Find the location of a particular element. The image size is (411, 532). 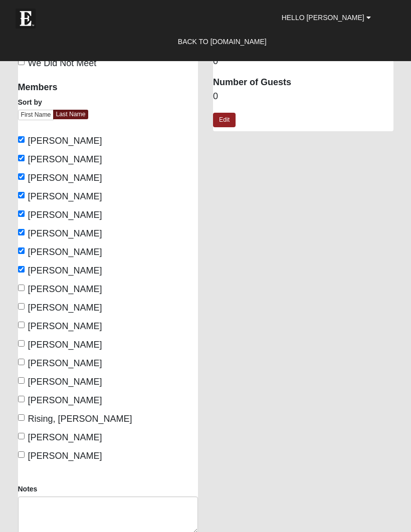

a: First Name is located at coordinates (36, 115).